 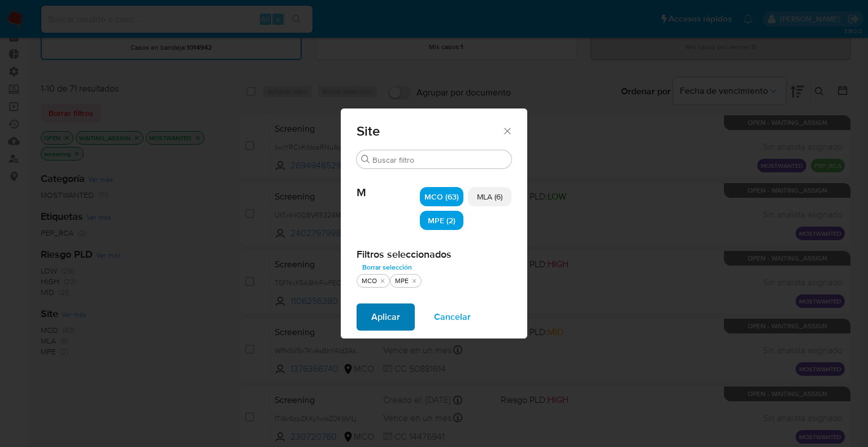 What do you see at coordinates (402, 281) in the screenshot?
I see `div: MPE` at bounding box center [402, 281].